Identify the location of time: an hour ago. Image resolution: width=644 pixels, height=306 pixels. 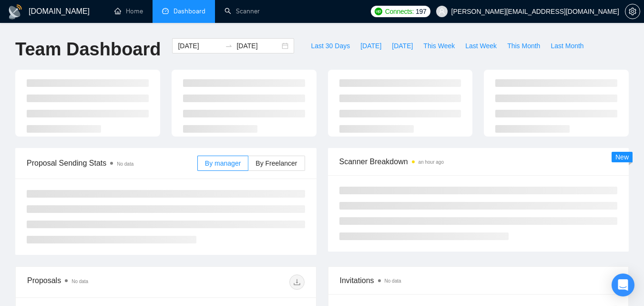
(431, 162).